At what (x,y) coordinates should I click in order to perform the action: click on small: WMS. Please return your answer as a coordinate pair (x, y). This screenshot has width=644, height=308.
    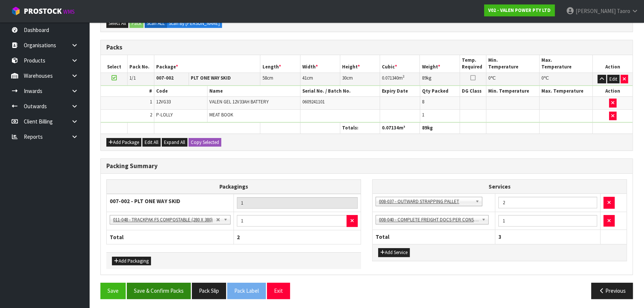
    Looking at the image, I should click on (69, 11).